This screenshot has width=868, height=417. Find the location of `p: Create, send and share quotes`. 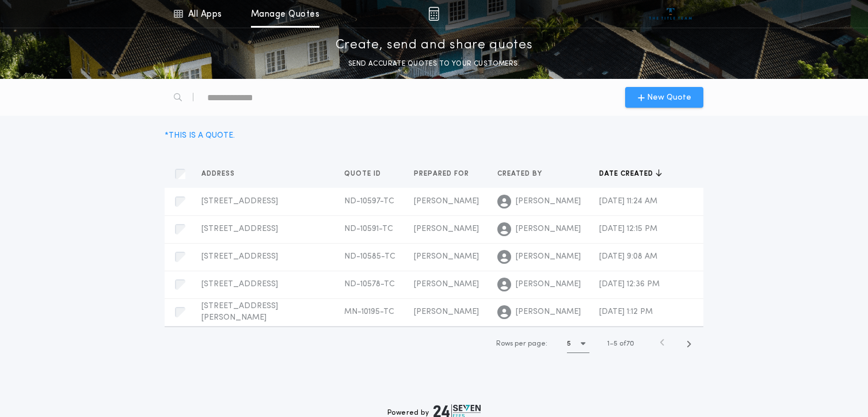

p: Create, send and share quotes is located at coordinates (434, 46).